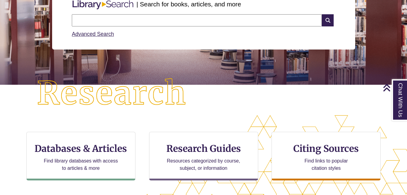  Describe the element at coordinates (328, 20) in the screenshot. I see `i: Search` at that location.